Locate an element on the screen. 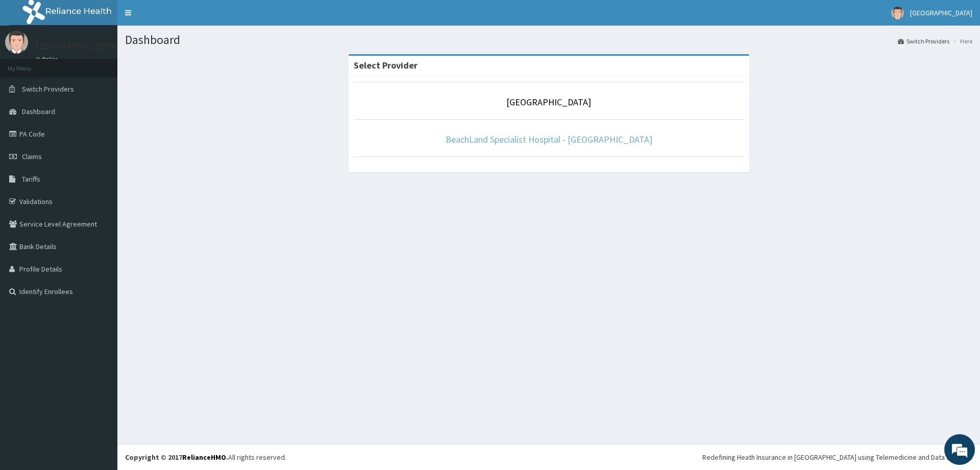 The height and width of the screenshot is (470, 980). strong: Select Provider is located at coordinates (385, 65).